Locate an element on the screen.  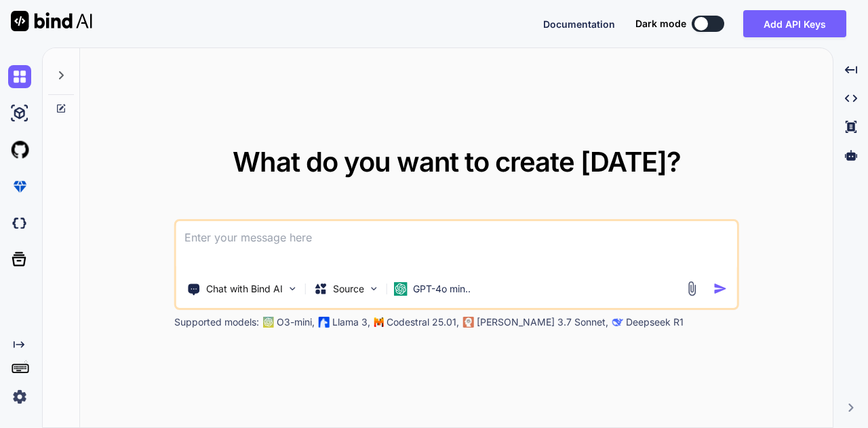
img: GPT-4o mini is located at coordinates (401, 289).